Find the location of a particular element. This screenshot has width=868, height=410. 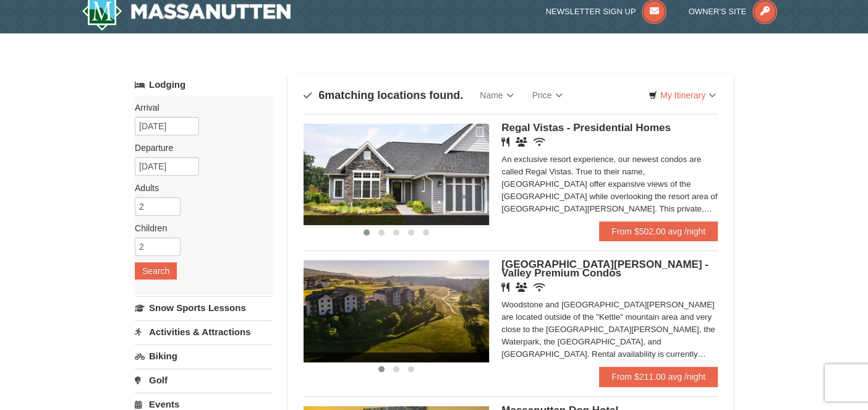

a: My Itinerary is located at coordinates (681, 96).